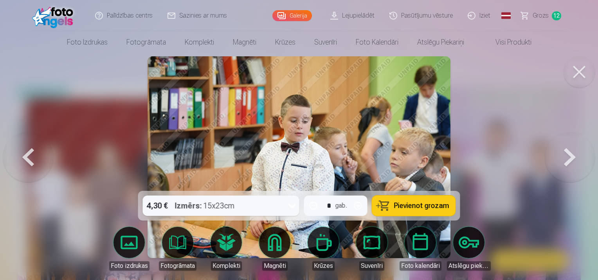 Image resolution: width=598 pixels, height=280 pixels. I want to click on span: 12, so click(557, 16).